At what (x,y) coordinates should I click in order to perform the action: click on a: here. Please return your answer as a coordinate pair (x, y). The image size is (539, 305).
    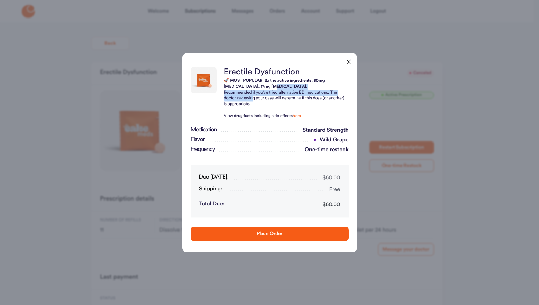
    Looking at the image, I should click on (297, 116).